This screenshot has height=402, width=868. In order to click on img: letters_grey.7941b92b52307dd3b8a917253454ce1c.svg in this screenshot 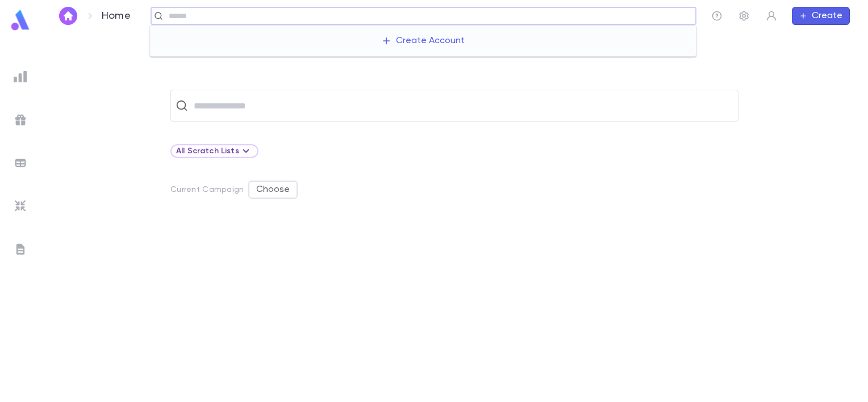, I will do `click(21, 250)`.